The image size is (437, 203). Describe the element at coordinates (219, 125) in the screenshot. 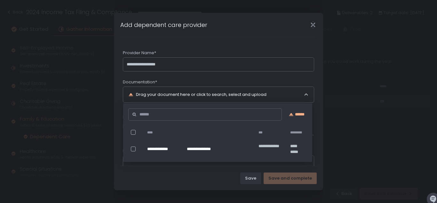

I see `p: If your documentation doesn’t include the following information about the provider, please add it...` at that location.